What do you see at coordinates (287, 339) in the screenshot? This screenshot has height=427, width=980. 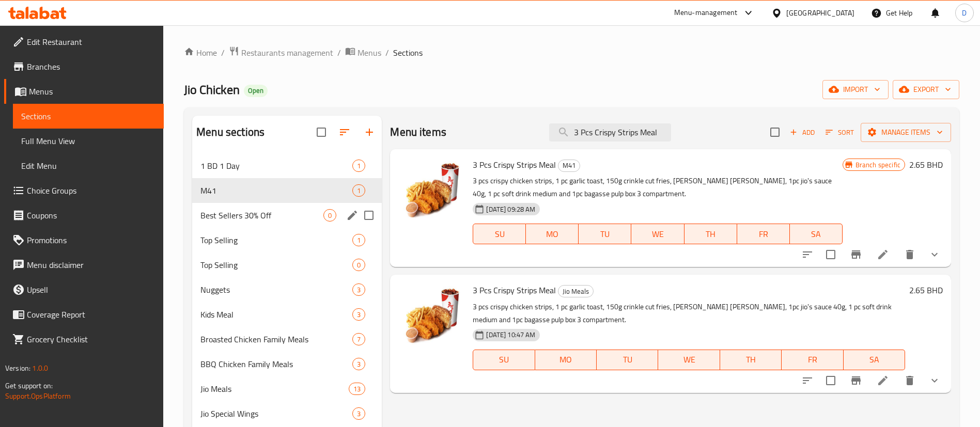 I see `div: Broasted Chicken Family Meals7` at bounding box center [287, 339].